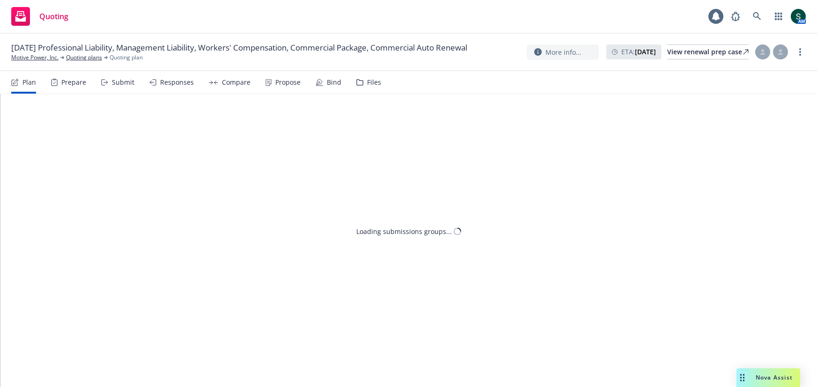 The image size is (817, 387). I want to click on span: Nova Assist, so click(774, 377).